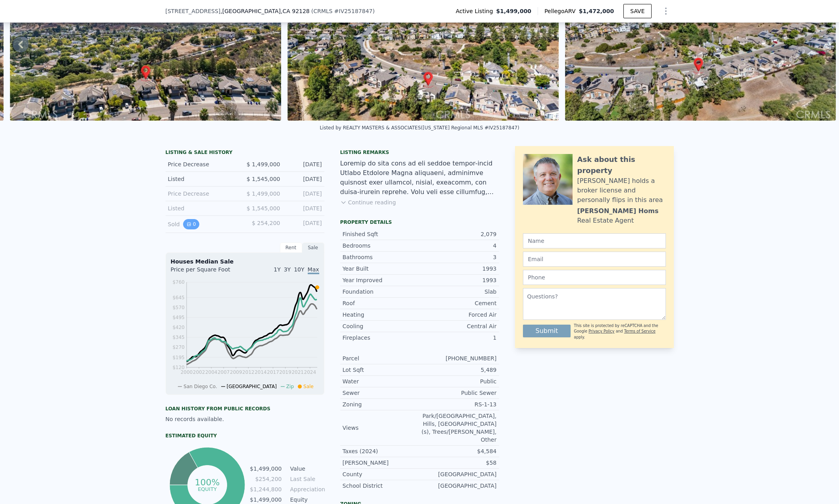  What do you see at coordinates (381, 246) in the screenshot?
I see `div: Bedrooms` at bounding box center [381, 246].